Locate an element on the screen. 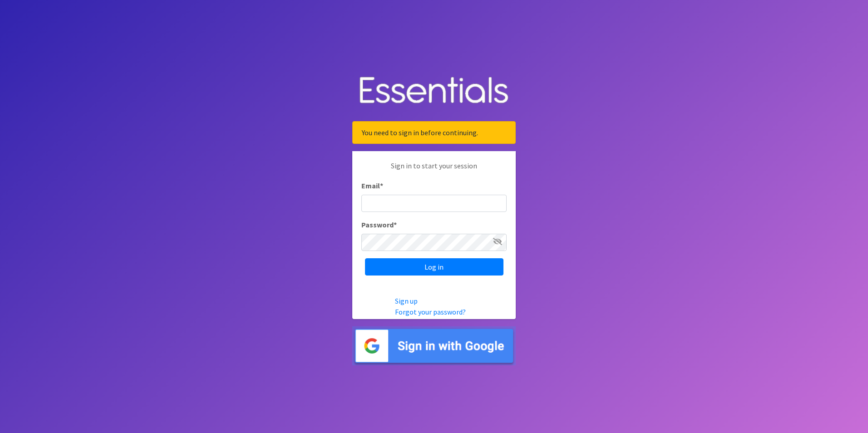 The height and width of the screenshot is (433, 868). p: Sign in to start your session is located at coordinates (434, 170).